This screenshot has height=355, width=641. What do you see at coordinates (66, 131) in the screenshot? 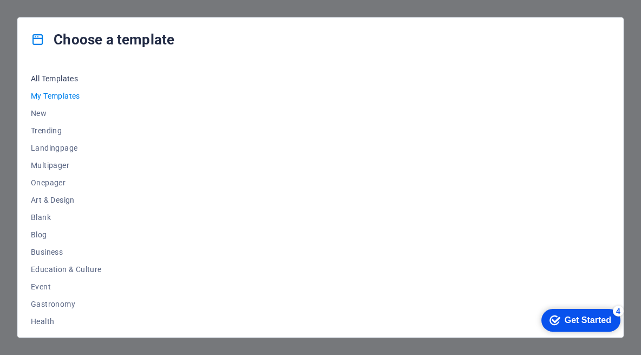
I see `button: Trending` at bounding box center [66, 131].